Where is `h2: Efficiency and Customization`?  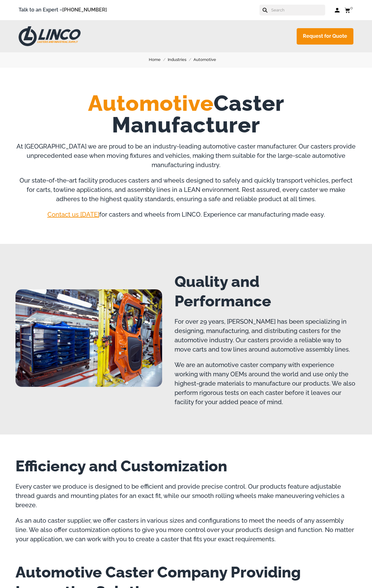 h2: Efficiency and Customization is located at coordinates (186, 466).